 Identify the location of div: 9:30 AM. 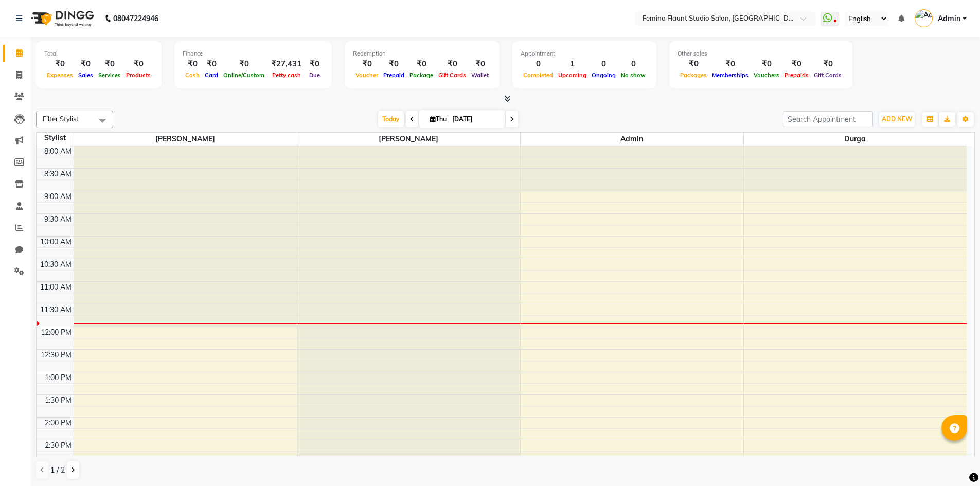
(57, 219).